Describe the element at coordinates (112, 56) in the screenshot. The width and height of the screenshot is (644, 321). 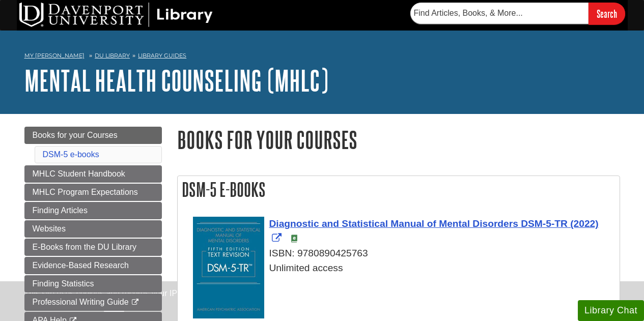
I see `a: DU Library` at that location.